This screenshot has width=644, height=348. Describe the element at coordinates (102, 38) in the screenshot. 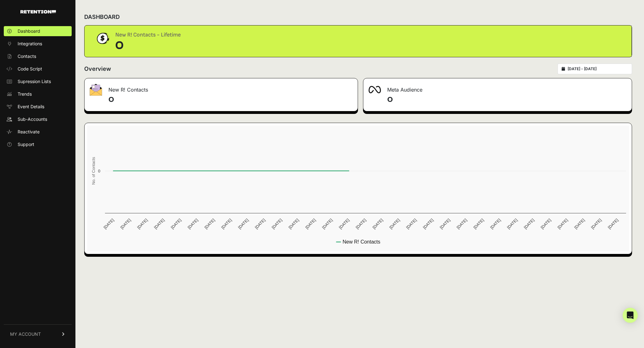

I see `img: dollar-coin-05c43ed7efb7bc0c12610022525b4bbbb207c7efeef5aecc26f025e68dcafac9.png` at that location.